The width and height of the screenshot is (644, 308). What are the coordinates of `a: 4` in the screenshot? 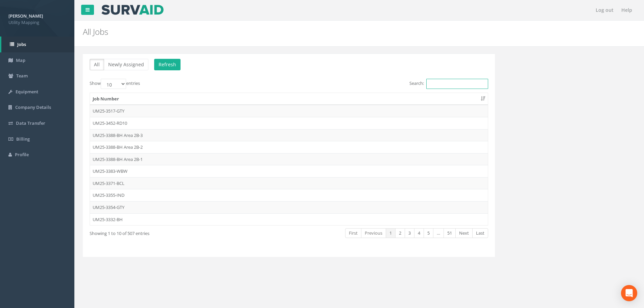 It's located at (419, 233).